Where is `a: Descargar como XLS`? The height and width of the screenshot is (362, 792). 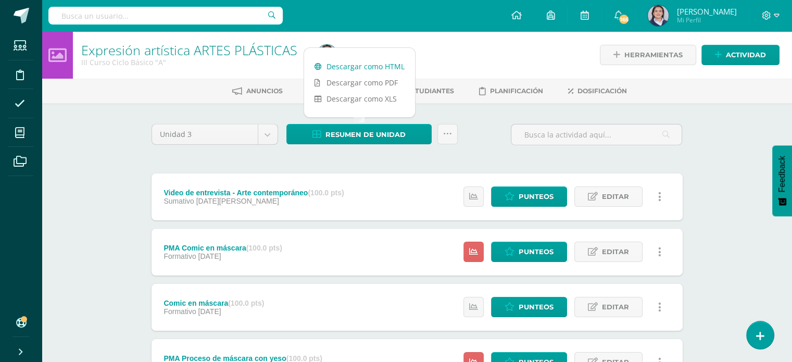
a: Descargar como XLS is located at coordinates (359, 98).